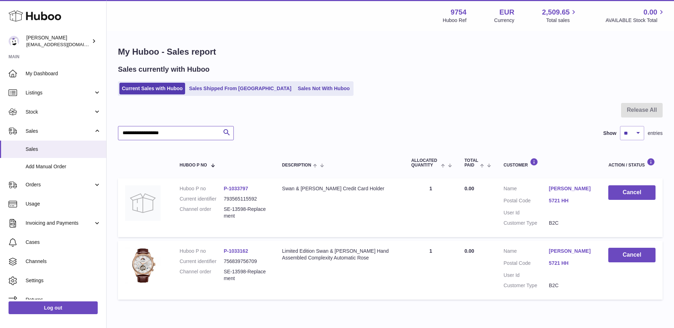 This screenshot has width=674, height=328. What do you see at coordinates (63, 300) in the screenshot?
I see `span: Returns` at bounding box center [63, 300].